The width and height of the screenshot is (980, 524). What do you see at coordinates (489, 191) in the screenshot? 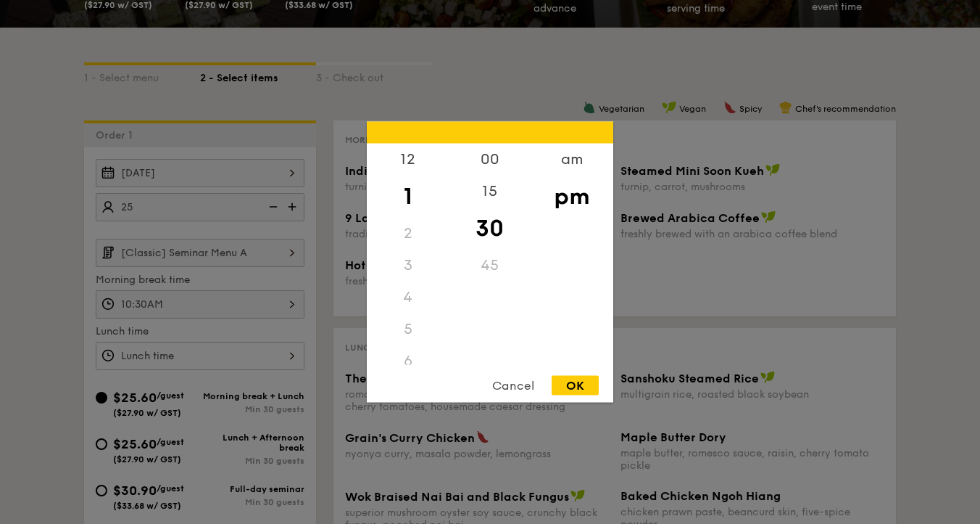
I see `div: 15` at bounding box center [489, 191].